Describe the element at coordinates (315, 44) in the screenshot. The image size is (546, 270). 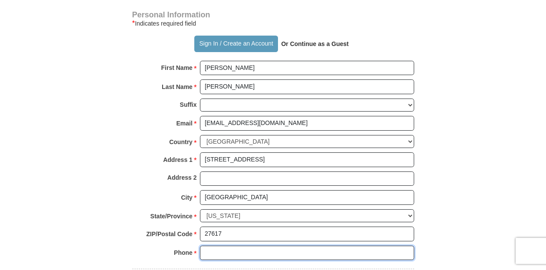
I see `strong: Or Continue as a Guest` at that location.